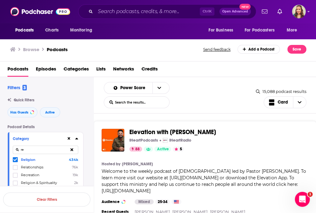  Describe the element at coordinates (162, 202) in the screenshot. I see `div: 25-34` at that location.